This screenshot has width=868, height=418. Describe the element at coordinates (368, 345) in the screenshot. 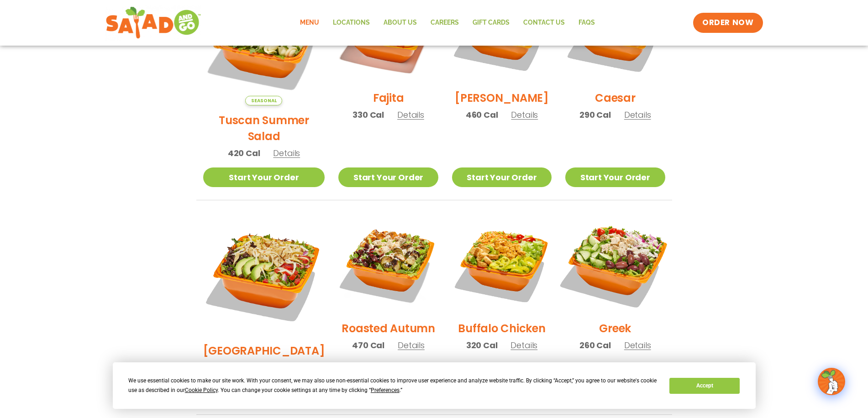

I see `span: 470 Cal` at that location.